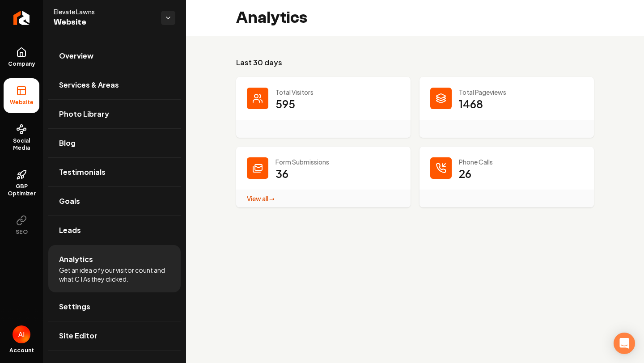 The height and width of the screenshot is (363, 644). Describe the element at coordinates (78, 336) in the screenshot. I see `span: Site Editor` at that location.